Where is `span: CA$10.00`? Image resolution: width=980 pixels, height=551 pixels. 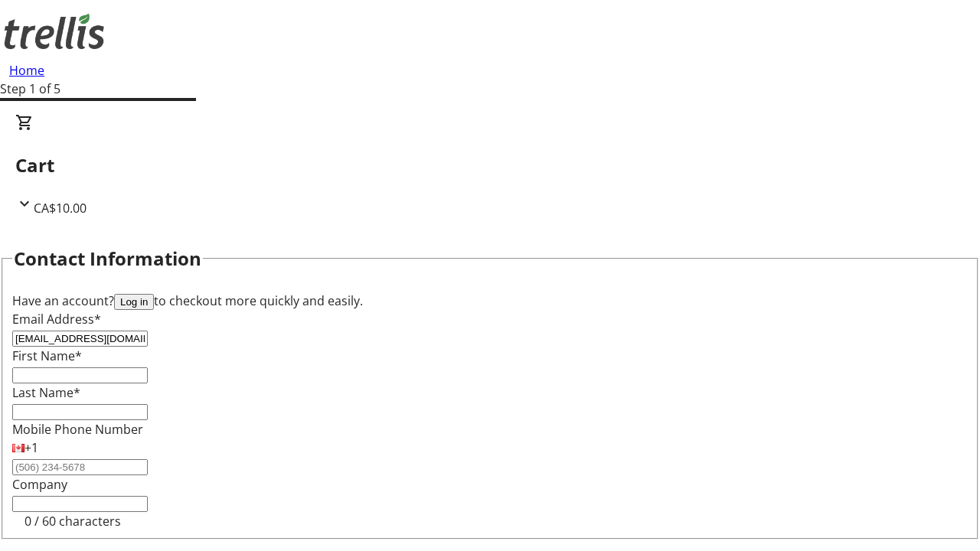
span: CA$10.00 is located at coordinates (60, 209).